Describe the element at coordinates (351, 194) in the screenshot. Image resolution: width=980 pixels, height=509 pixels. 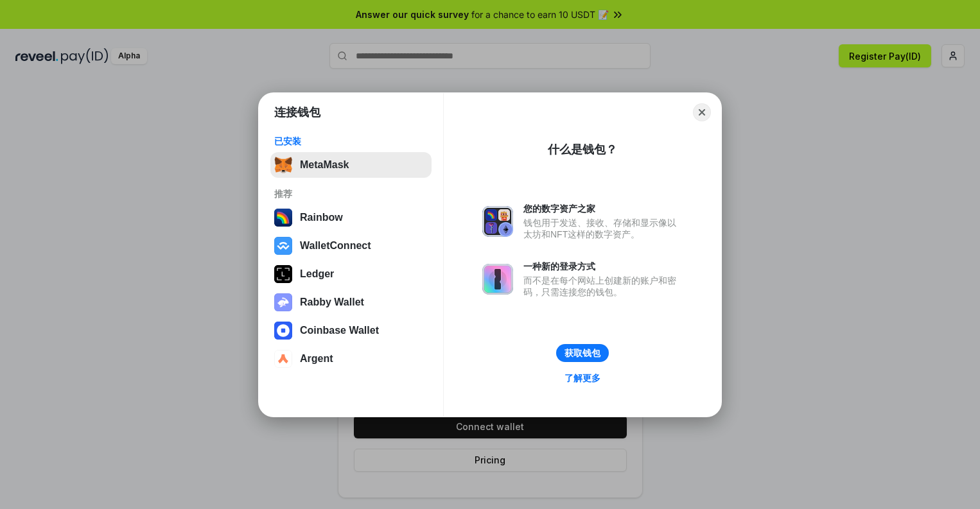
I see `div: 推荐` at that location.